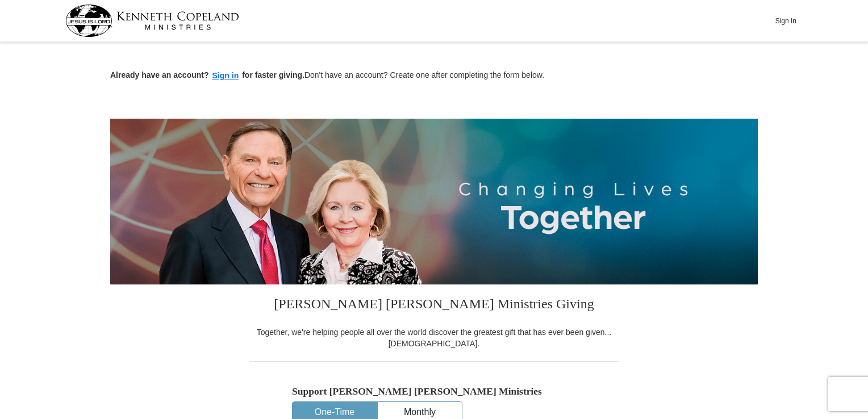 This screenshot has height=419, width=868. What do you see at coordinates (207, 75) in the screenshot?
I see `strong: Already have an account? for faster giving.` at bounding box center [207, 75].